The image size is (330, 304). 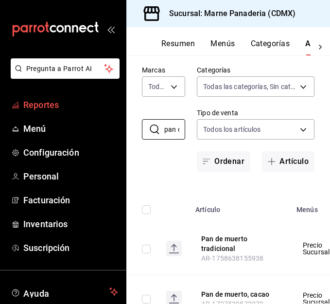 What do you see at coordinates (316, 249) in the screenshot?
I see `span: Precio Sucursal` at bounding box center [316, 249].